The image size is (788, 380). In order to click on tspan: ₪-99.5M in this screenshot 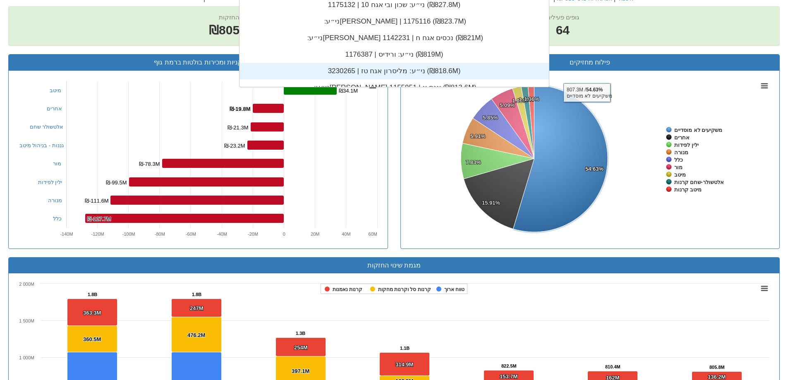, I will do `click(116, 182)`.